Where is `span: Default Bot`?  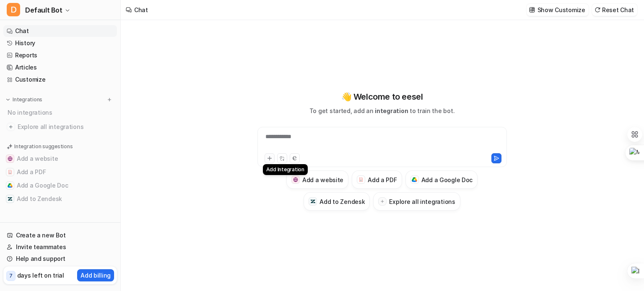 span: Default Bot is located at coordinates (44, 10).